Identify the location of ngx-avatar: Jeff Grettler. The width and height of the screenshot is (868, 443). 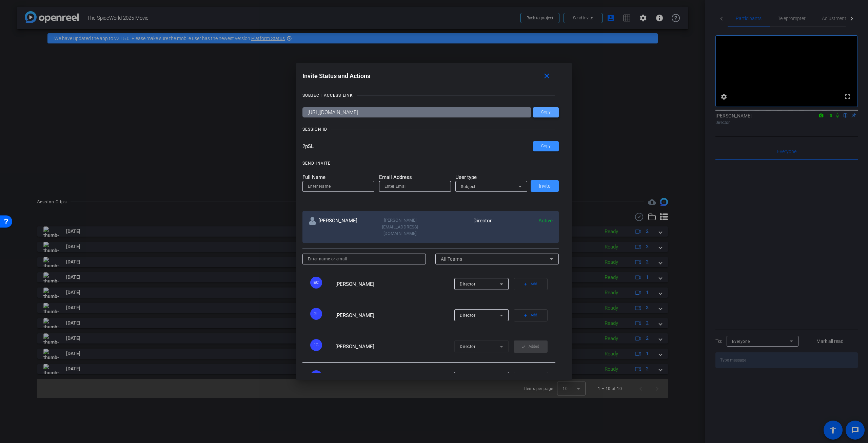
(322, 345).